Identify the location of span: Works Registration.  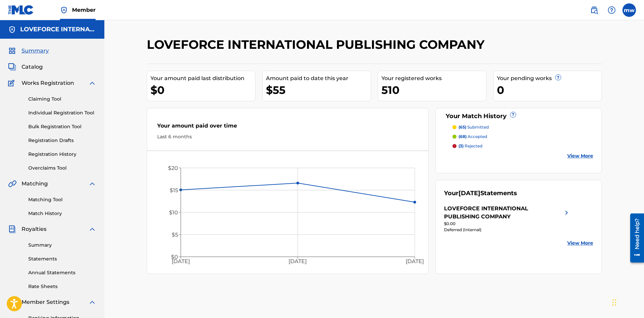
(48, 83).